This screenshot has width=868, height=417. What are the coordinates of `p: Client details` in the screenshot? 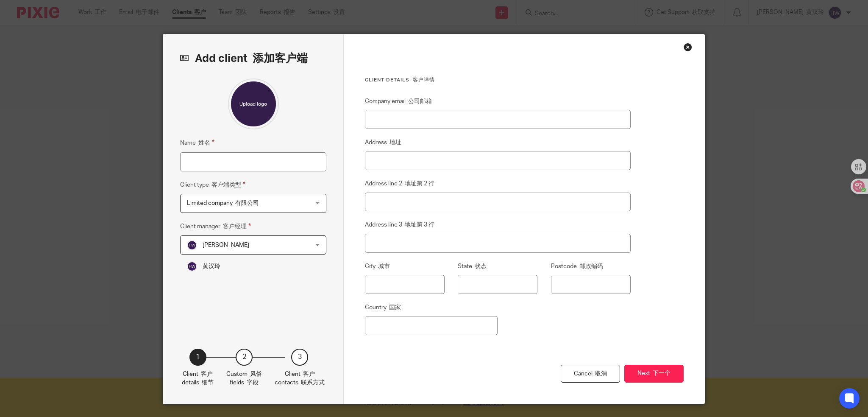 It's located at (197, 378).